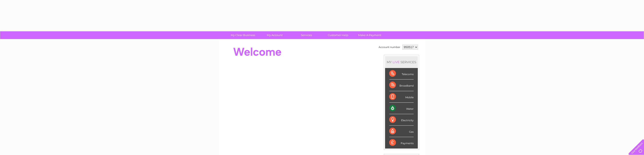  What do you see at coordinates (401, 131) in the screenshot?
I see `div: Gas` at bounding box center [401, 131].